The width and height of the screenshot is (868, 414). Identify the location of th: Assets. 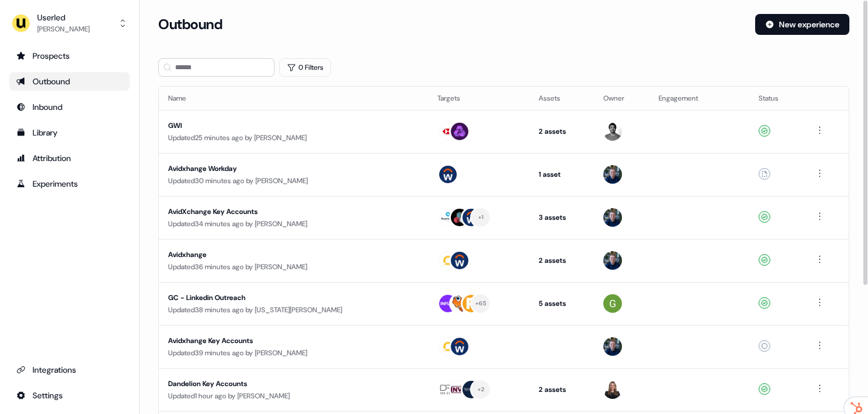
(561, 98).